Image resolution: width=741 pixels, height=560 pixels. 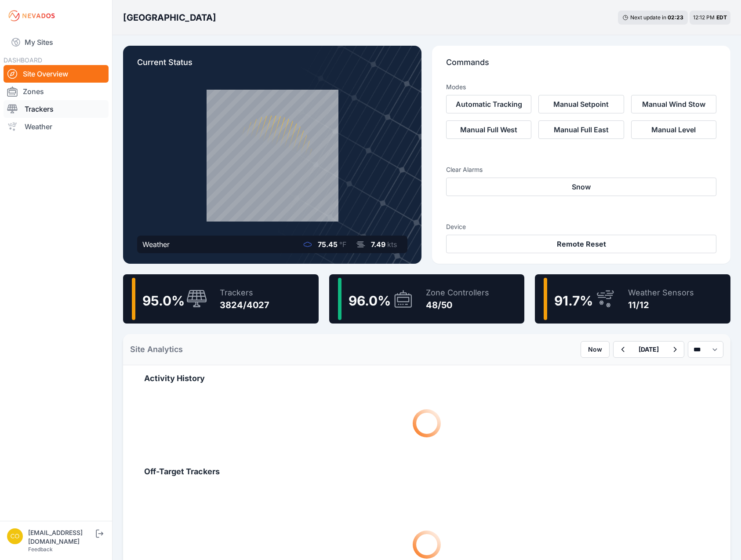 What do you see at coordinates (369, 301) in the screenshot?
I see `span: 96.0 %` at bounding box center [369, 301].